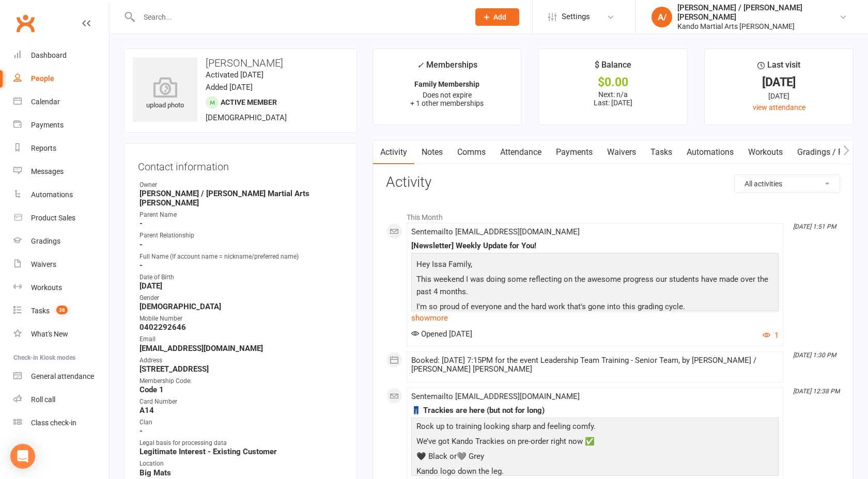 Image resolution: width=868 pixels, height=479 pixels. I want to click on a: Notes, so click(432, 152).